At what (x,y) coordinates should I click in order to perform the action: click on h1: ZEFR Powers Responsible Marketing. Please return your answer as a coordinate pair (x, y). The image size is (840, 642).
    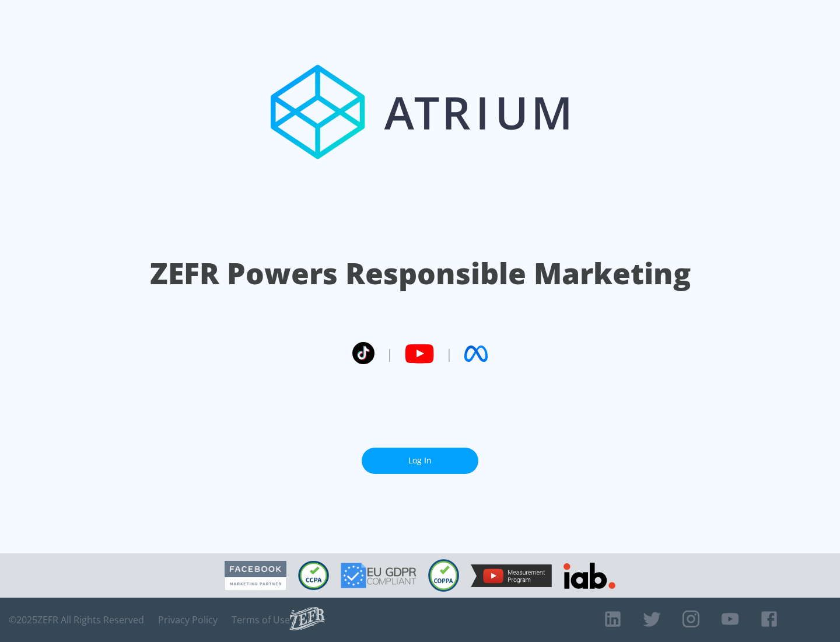
    Looking at the image, I should click on (420, 273).